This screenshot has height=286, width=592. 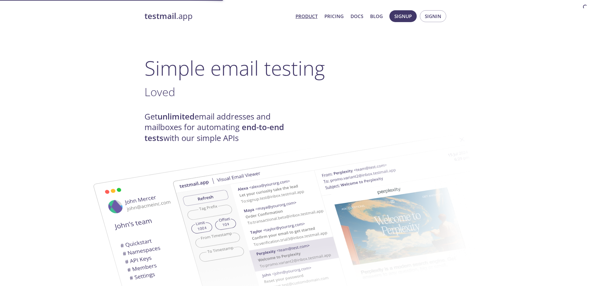 I want to click on a: testmail.app, so click(x=217, y=16).